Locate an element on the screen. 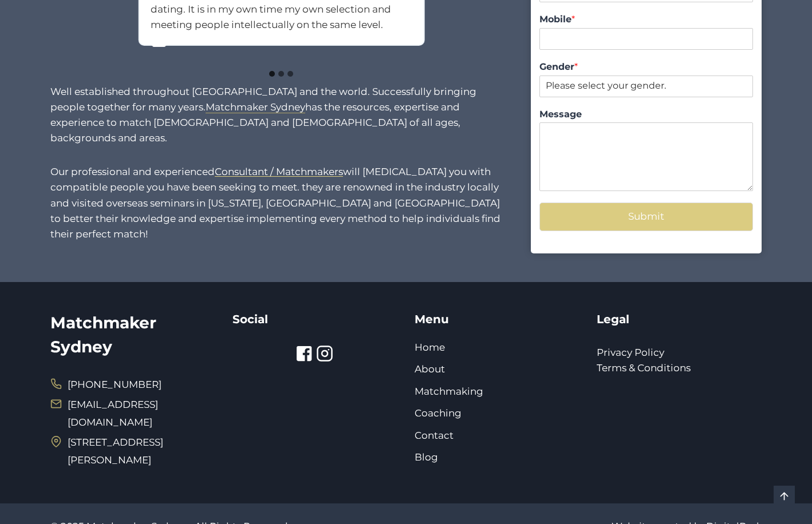 This screenshot has width=812, height=524. h2: Matchmaker Sydney is located at coordinates (133, 335).